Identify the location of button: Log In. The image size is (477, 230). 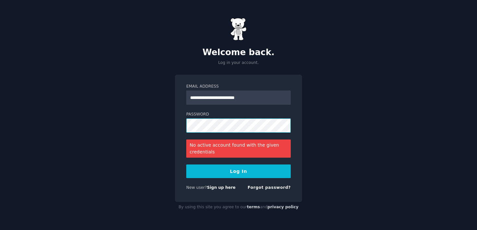
(238, 171).